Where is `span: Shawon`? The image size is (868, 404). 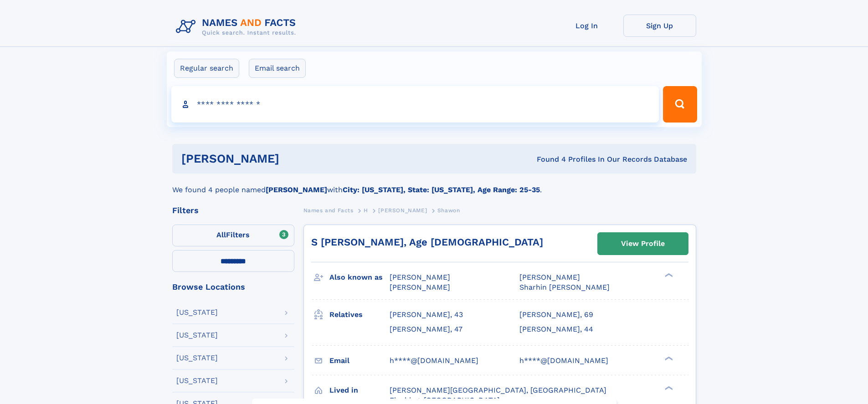
span: Shawon is located at coordinates (448, 210).